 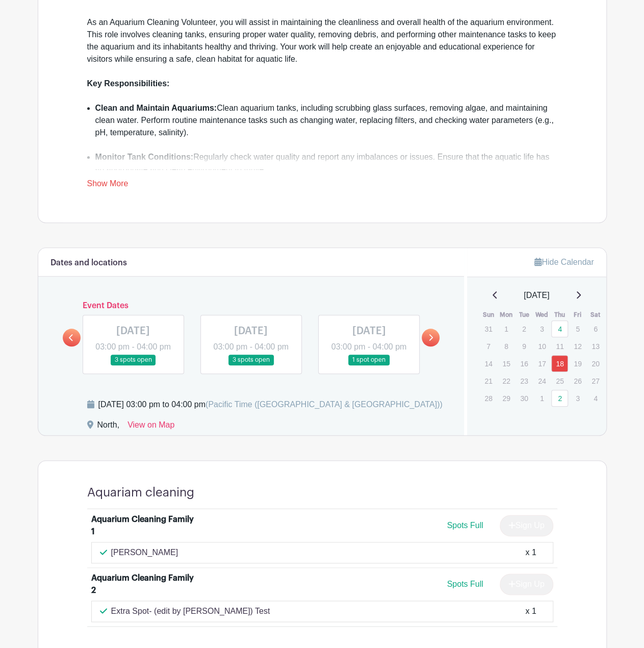 What do you see at coordinates (559, 315) in the screenshot?
I see `th: Thu` at bounding box center [559, 315].